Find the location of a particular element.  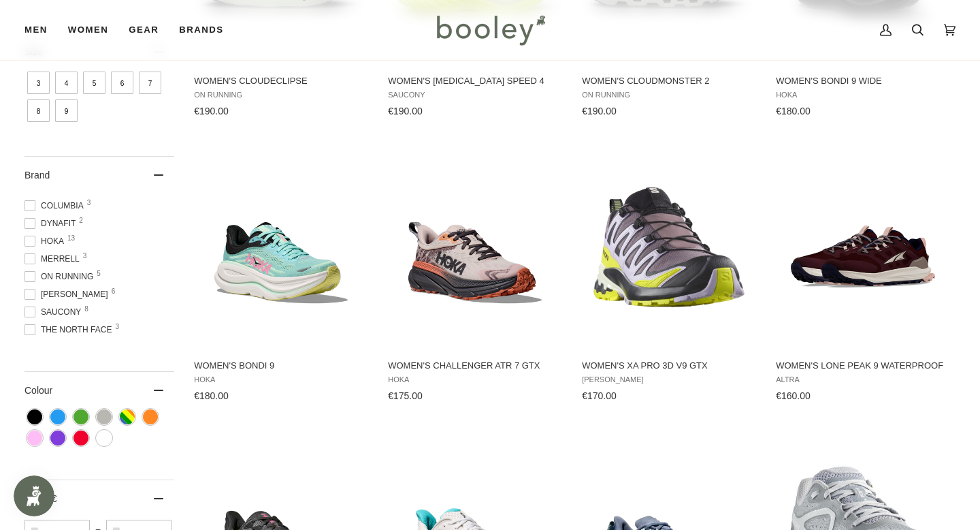

span: 2 is located at coordinates (81, 221).